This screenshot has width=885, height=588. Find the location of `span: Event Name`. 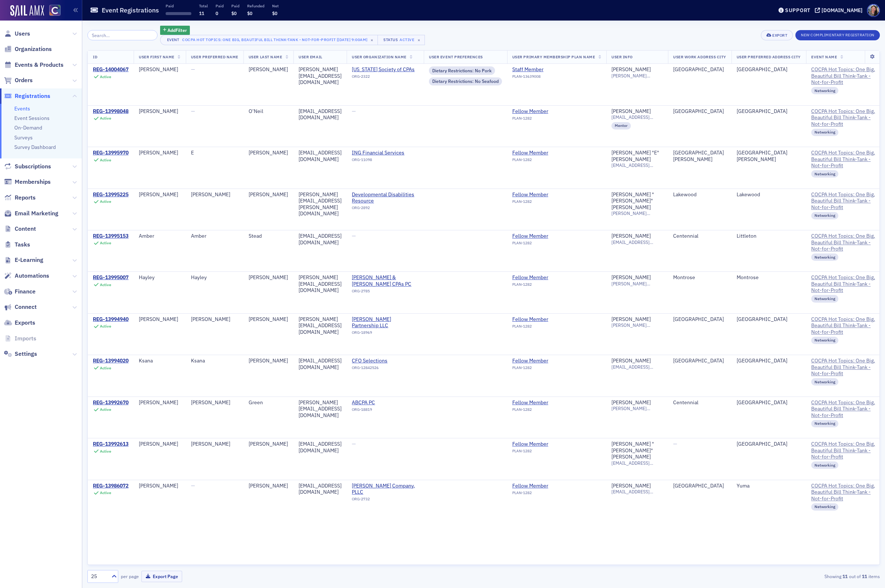

span: Event Name is located at coordinates (824, 57).